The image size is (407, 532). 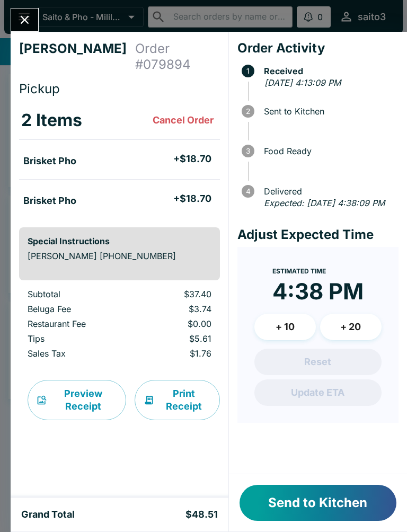 I want to click on p: $1.76, so click(x=177, y=353).